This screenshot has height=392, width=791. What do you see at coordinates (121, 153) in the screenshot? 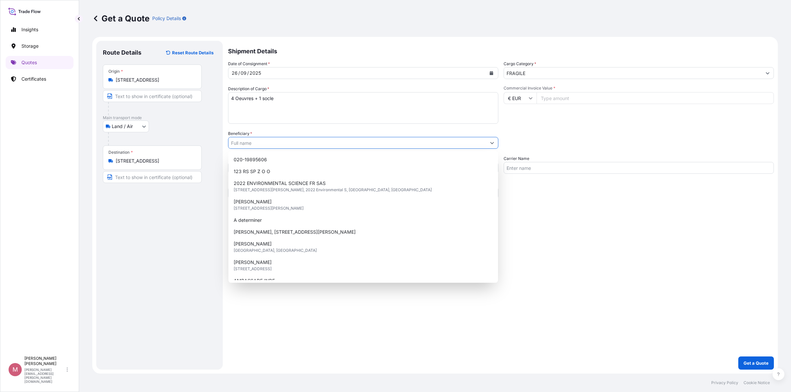
I see `div: Destination` at bounding box center [121, 153].